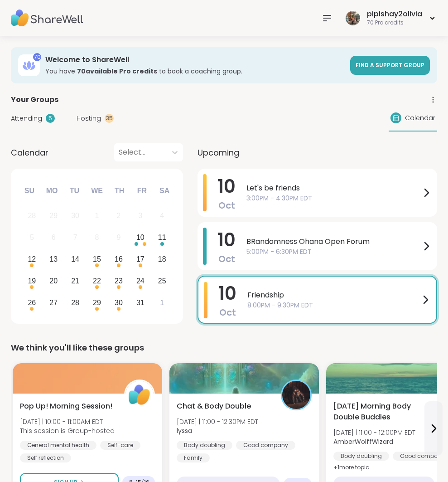  Describe the element at coordinates (97, 259) in the screenshot. I see `div: month 2025-10` at that location.